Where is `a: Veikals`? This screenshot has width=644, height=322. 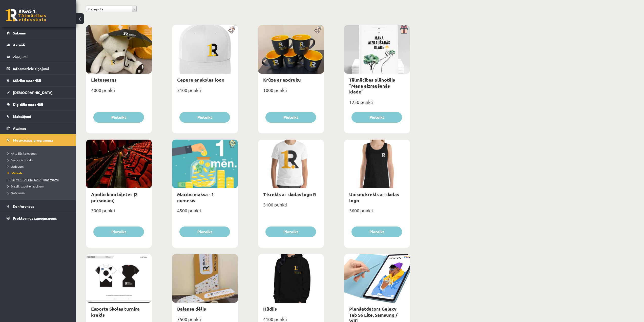 a: Veikals is located at coordinates (39, 173).